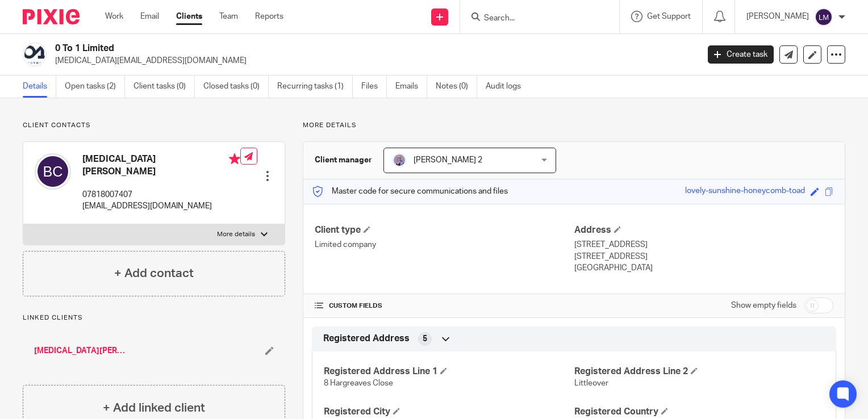 The image size is (868, 419). Describe the element at coordinates (704, 230) in the screenshot. I see `h4: Address` at that location.